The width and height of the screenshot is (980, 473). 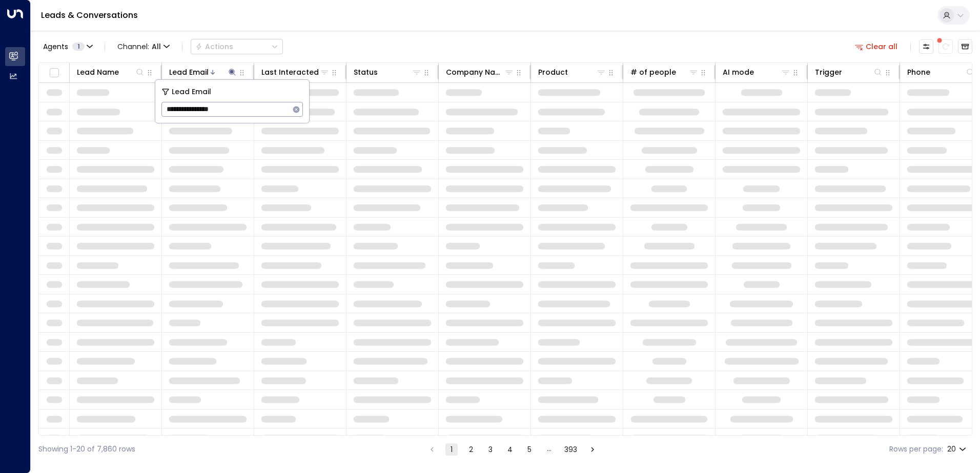 I want to click on span: Lead Email, so click(x=191, y=92).